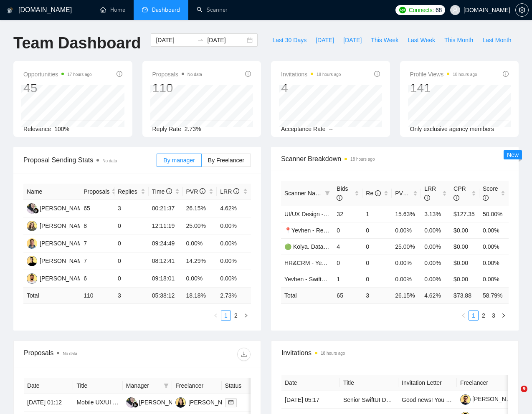 Image resolution: width=532 pixels, height=414 pixels. I want to click on td: 18.18 %, so click(200, 296).